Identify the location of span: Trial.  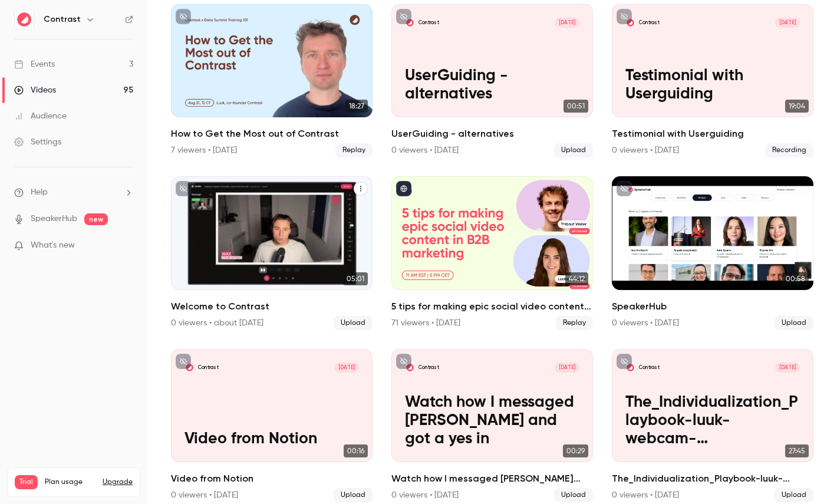
(26, 482).